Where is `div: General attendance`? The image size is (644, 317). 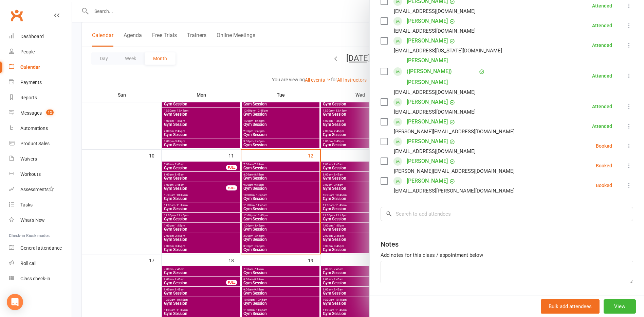
div: General attendance is located at coordinates (41, 248).